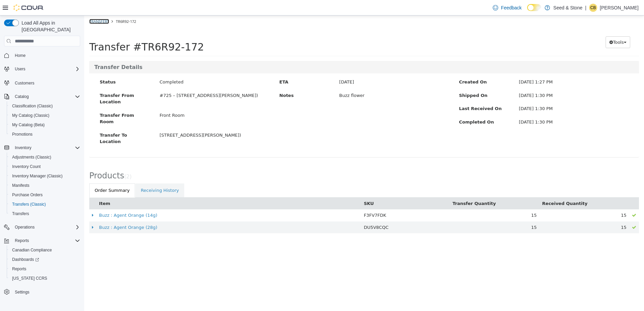 The width and height of the screenshot is (644, 311). What do you see at coordinates (30, 116) in the screenshot?
I see `a: My Catalog (Classic)` at bounding box center [30, 116].